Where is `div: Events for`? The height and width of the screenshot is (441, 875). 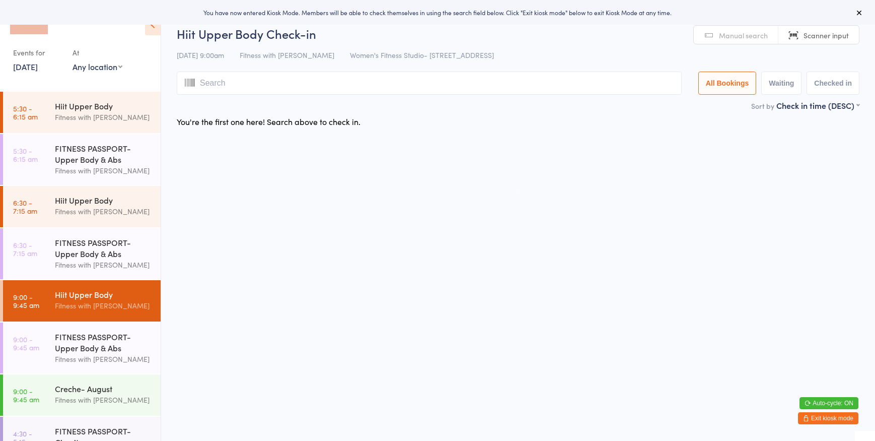
div: Events for is located at coordinates (38, 52).